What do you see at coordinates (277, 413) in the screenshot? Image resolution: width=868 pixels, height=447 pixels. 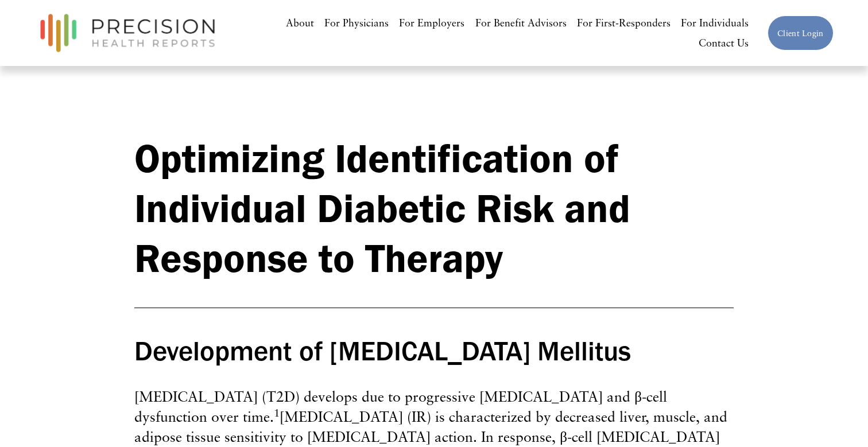 I see `sup: 1` at bounding box center [277, 413].